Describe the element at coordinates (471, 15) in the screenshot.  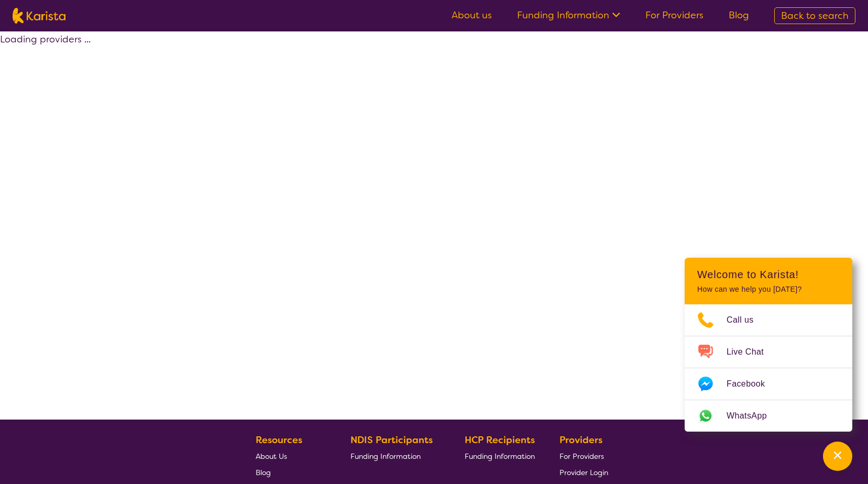
I see `a: About us` at that location.